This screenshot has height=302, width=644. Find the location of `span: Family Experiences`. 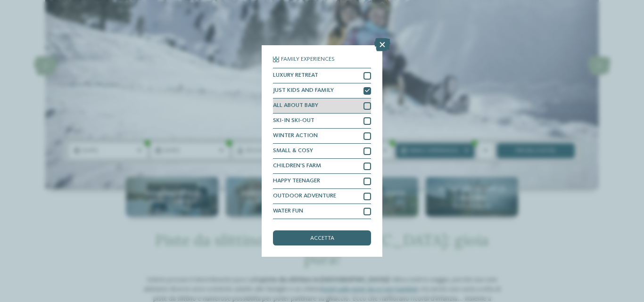

span: Family Experiences is located at coordinates (308, 59).